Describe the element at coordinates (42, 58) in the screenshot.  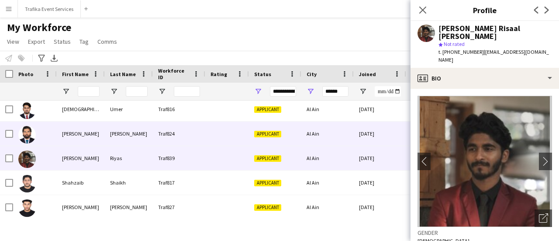
I see `app-action-btn: Advanced filters` at that location.